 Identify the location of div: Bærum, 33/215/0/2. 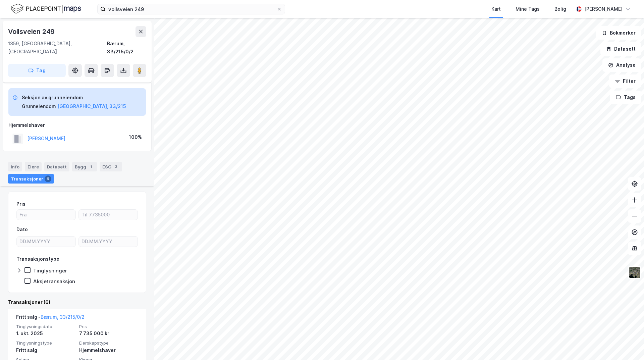
(126, 48).